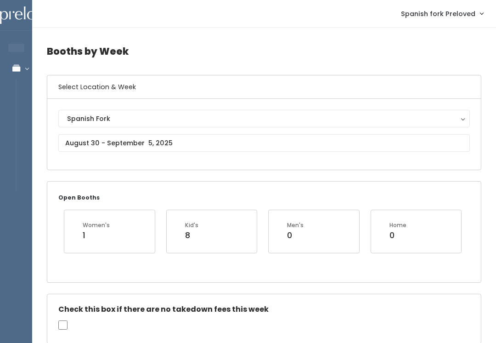 This screenshot has height=343, width=496. I want to click on h5: Check this box if there are no takedown fees this week, so click(264, 309).